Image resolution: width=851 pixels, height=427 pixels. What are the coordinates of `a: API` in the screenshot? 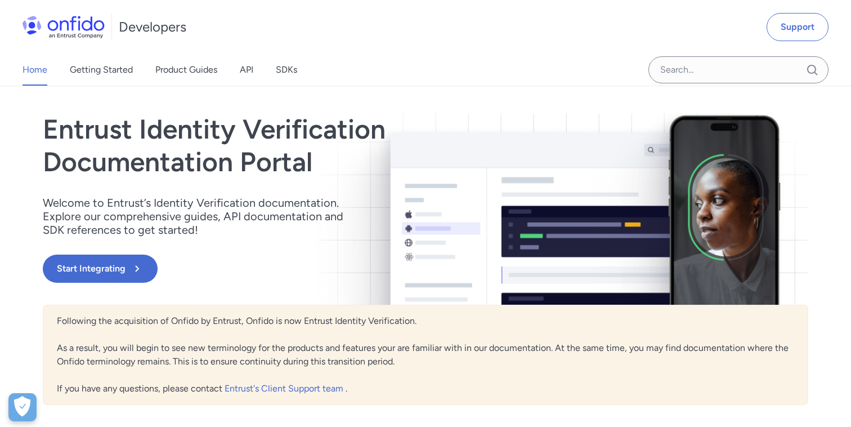 It's located at (247, 70).